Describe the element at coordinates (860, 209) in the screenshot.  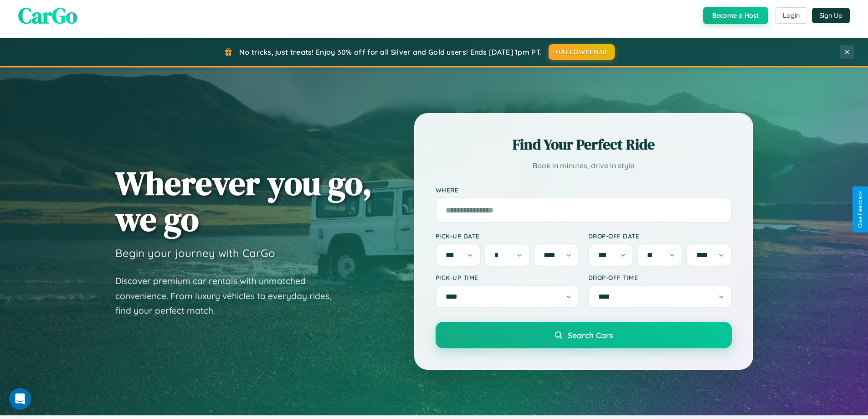
I see `div: Give Feedback` at that location.